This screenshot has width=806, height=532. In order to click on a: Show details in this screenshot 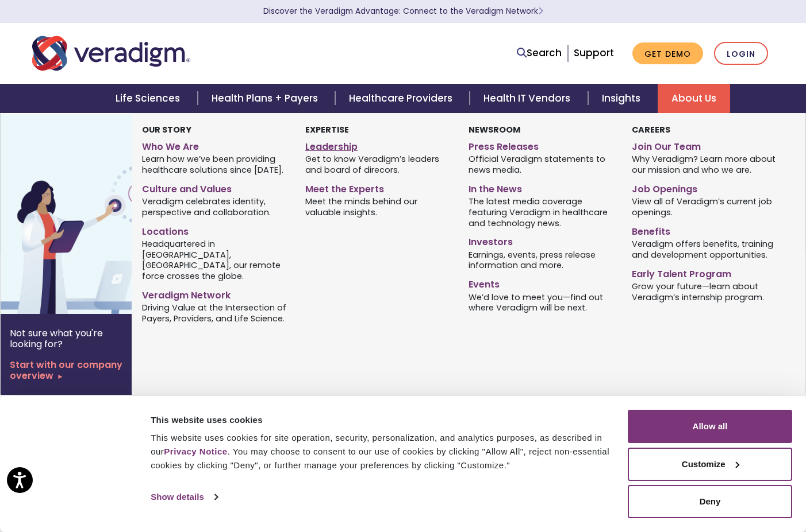, I will do `click(184, 497)`.